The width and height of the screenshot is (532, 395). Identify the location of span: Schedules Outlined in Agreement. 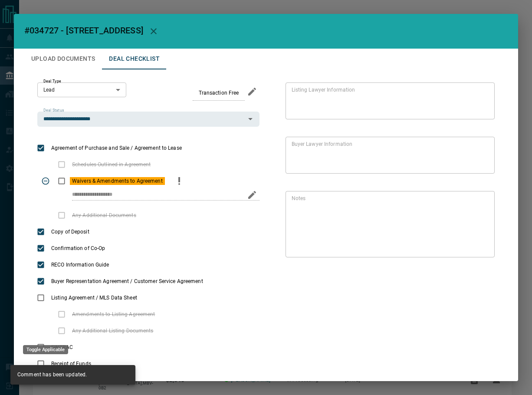
(112, 165).